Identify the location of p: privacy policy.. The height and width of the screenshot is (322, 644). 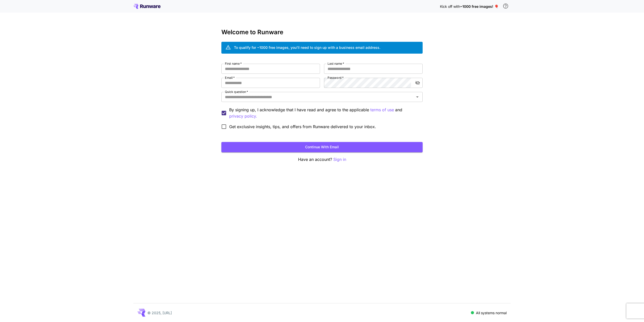
(243, 116).